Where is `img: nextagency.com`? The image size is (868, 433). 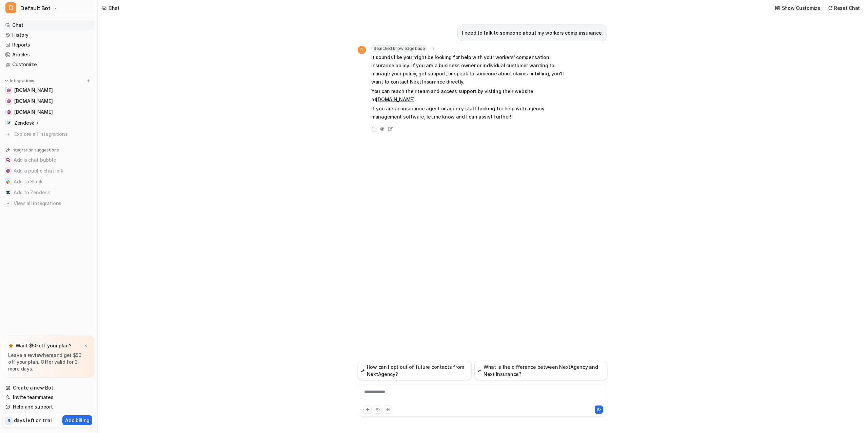 img: nextagency.com is located at coordinates (9, 90).